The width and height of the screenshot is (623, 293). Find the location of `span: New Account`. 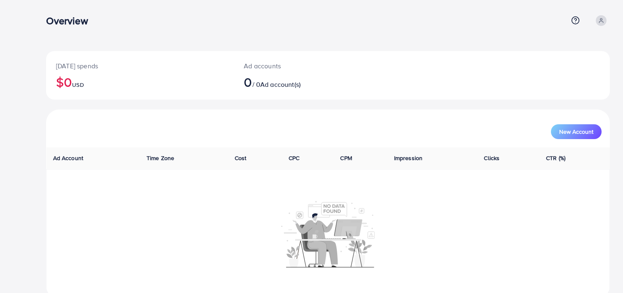

span: New Account is located at coordinates (576, 132).